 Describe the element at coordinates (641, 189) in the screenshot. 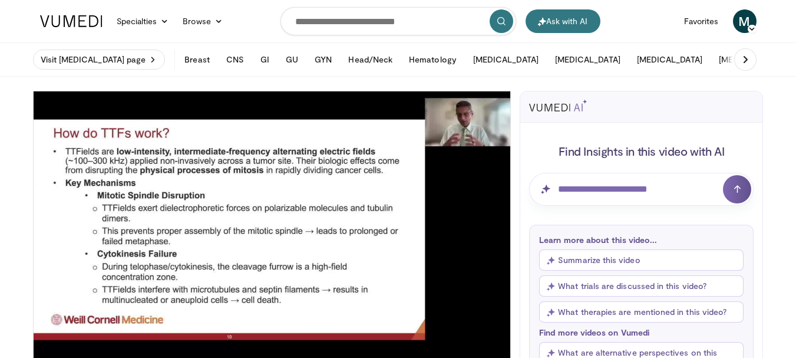

I see `input: Question for AI` at that location.